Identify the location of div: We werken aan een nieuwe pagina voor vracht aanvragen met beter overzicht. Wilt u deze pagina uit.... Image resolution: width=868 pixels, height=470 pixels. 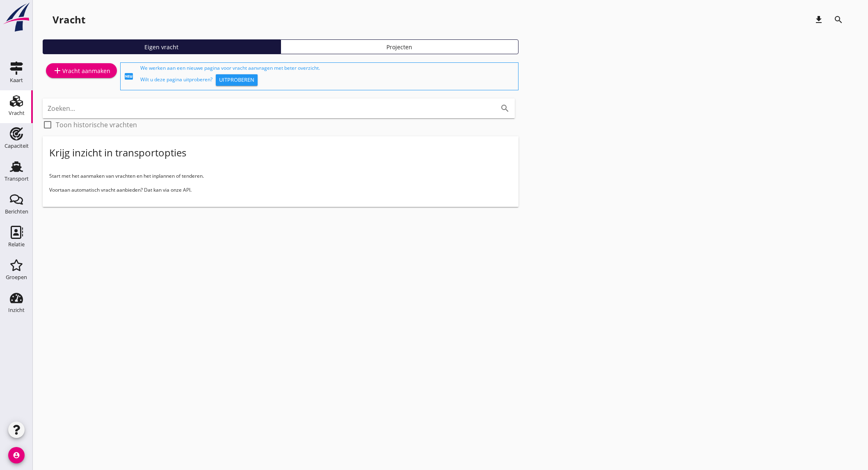
(327, 76).